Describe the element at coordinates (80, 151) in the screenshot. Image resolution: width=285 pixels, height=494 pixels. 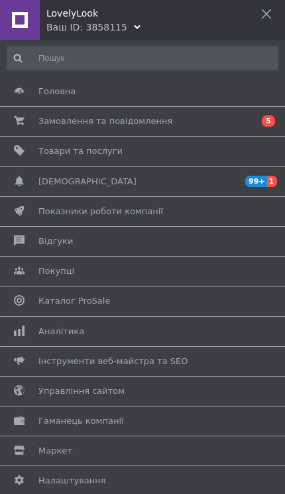
I see `span: Товари та послуги` at that location.